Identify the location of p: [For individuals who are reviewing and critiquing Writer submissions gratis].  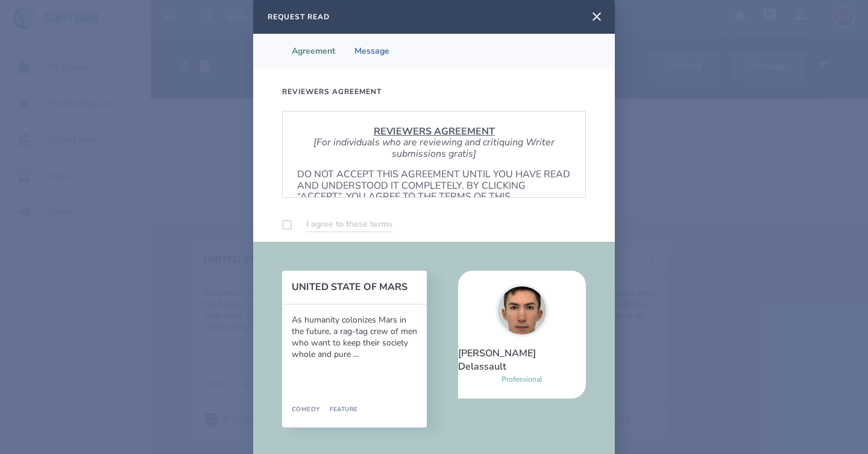
(434, 148).